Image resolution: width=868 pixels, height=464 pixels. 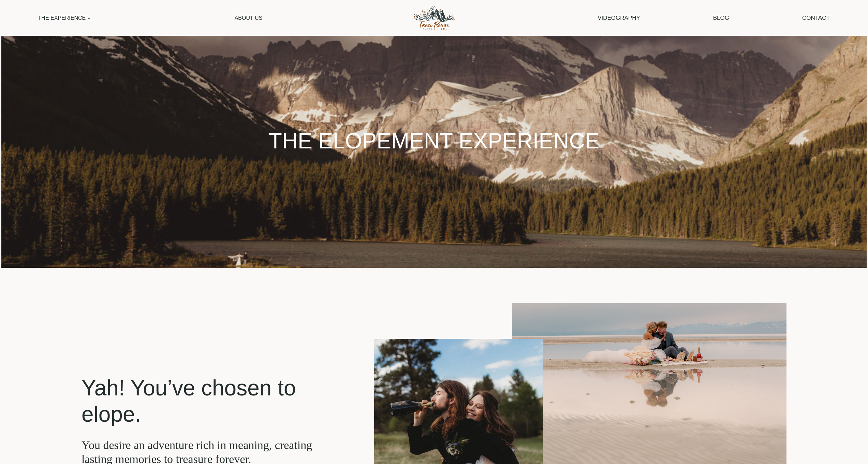 What do you see at coordinates (150, 18) in the screenshot?
I see `nav: Primary` at bounding box center [150, 18].